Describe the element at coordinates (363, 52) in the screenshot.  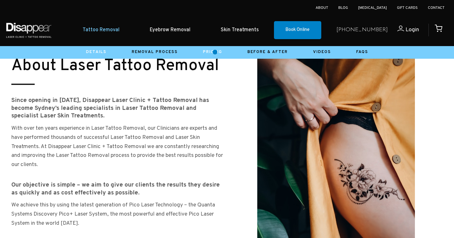
I see `a: Faqs` at that location.